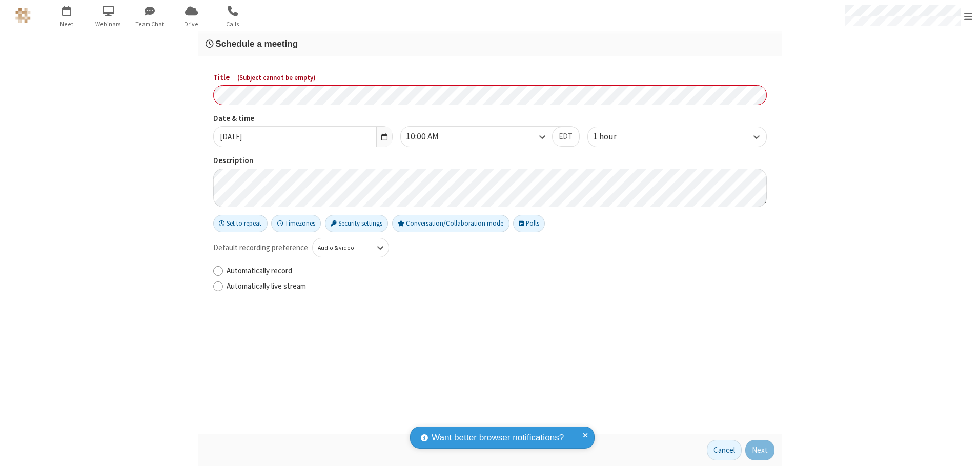 The height and width of the screenshot is (466, 980). What do you see at coordinates (342, 248) in the screenshot?
I see `div: Audio & video` at bounding box center [342, 248].